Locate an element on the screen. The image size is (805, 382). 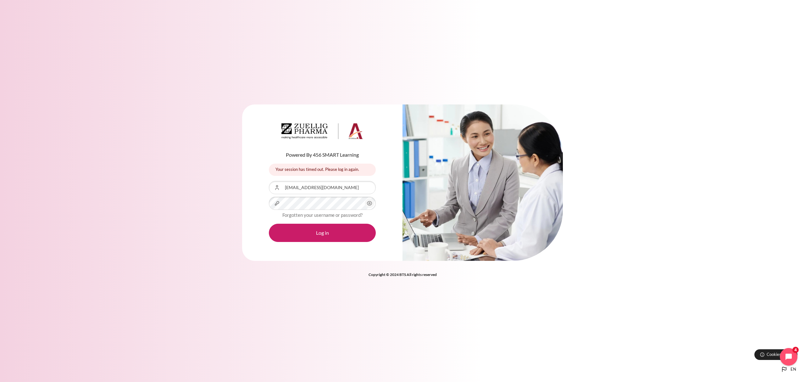
strong: Copyright © 2024 BTS All rights reserved is located at coordinates (403, 274).